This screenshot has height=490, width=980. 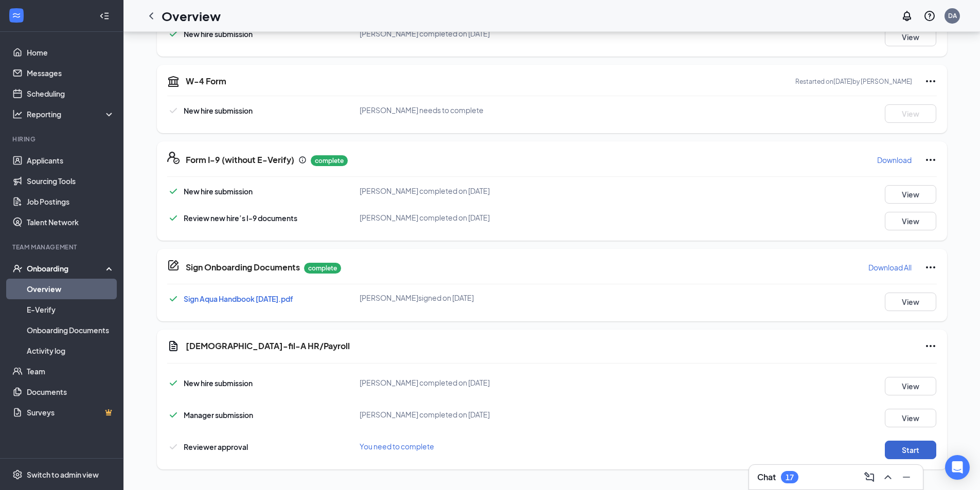 I want to click on div: Reporting, so click(x=71, y=114).